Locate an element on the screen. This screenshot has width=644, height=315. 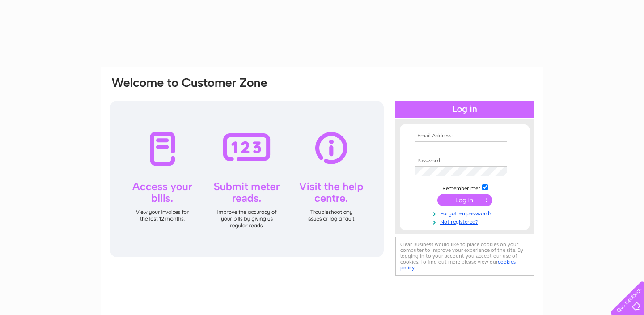
td: Remember me? is located at coordinates (464, 188).